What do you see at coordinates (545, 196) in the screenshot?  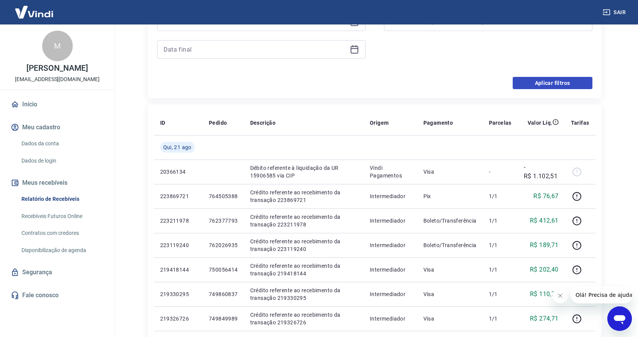 I see `p: R$ 76,67` at bounding box center [545, 196].